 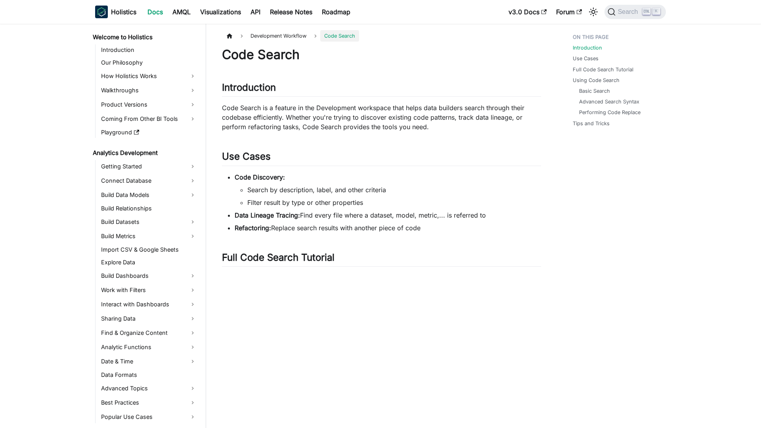 What do you see at coordinates (388, 228) in the screenshot?
I see `li: Replace search results with another piece of code` at bounding box center [388, 228].